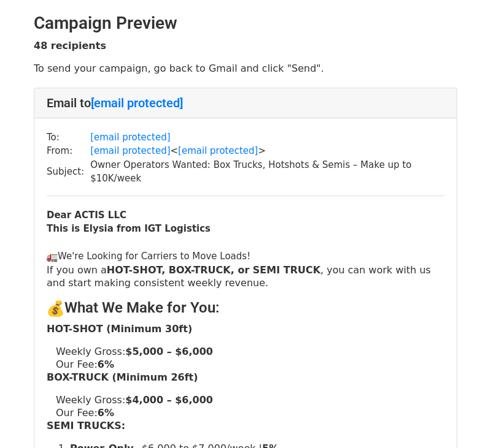 The height and width of the screenshot is (448, 491). What do you see at coordinates (68, 137) in the screenshot?
I see `td: To:` at bounding box center [68, 137].